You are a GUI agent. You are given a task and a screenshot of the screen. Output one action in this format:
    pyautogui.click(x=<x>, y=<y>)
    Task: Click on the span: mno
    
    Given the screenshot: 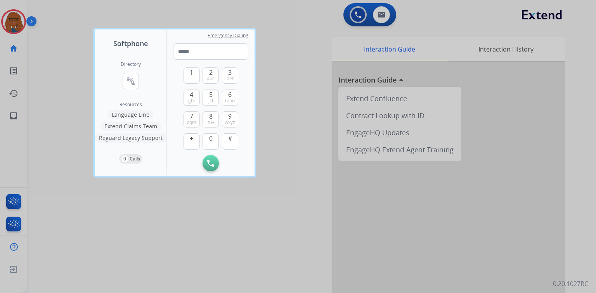 What is the action you would take?
    pyautogui.click(x=230, y=101)
    